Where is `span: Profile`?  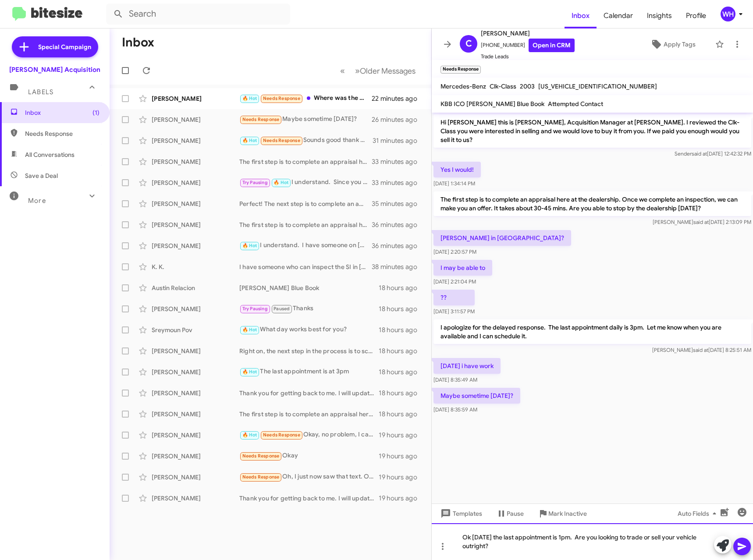 span: Profile is located at coordinates (696, 16).